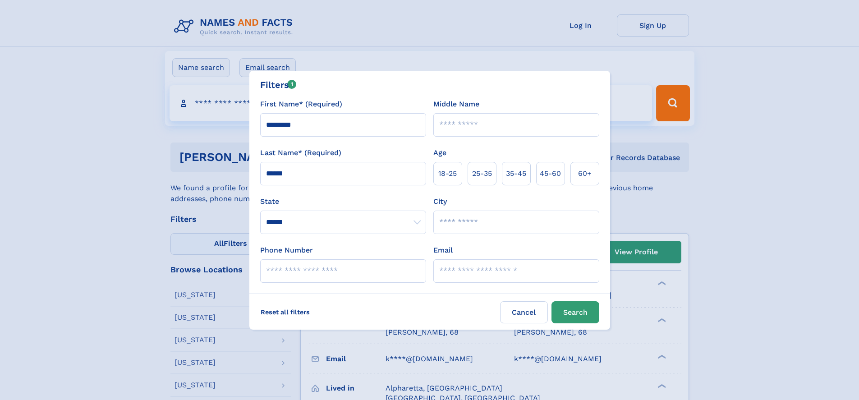 The width and height of the screenshot is (859, 400). What do you see at coordinates (550, 174) in the screenshot?
I see `span: 45‑60` at bounding box center [550, 174].